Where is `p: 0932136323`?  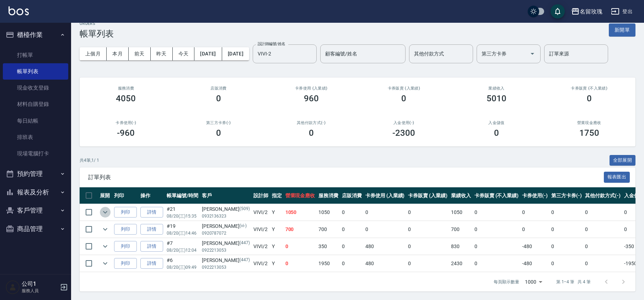
p: 0932136323 is located at coordinates (226, 216).